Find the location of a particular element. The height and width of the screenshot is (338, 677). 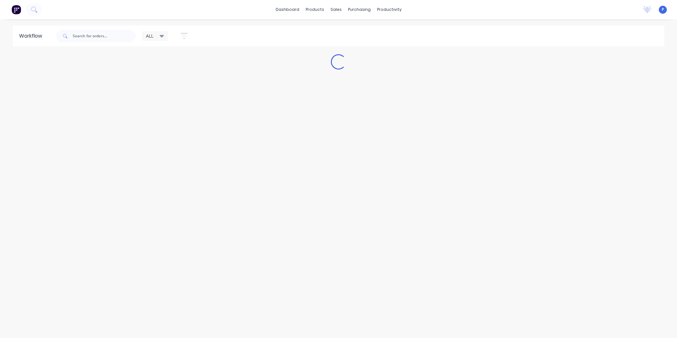

span: ALL is located at coordinates (149, 36).